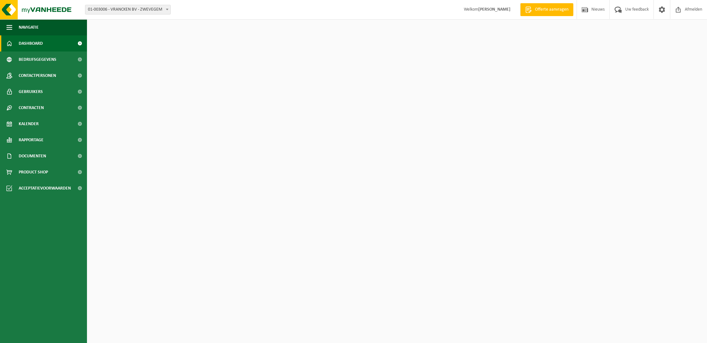  What do you see at coordinates (31, 92) in the screenshot?
I see `span: Gebruikers` at bounding box center [31, 92].